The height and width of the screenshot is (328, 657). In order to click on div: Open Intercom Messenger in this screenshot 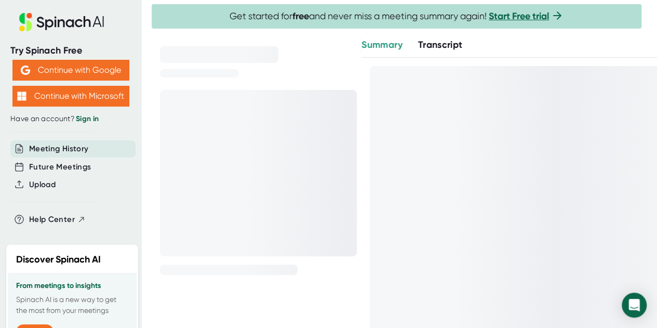, I will do `click(635, 305)`.